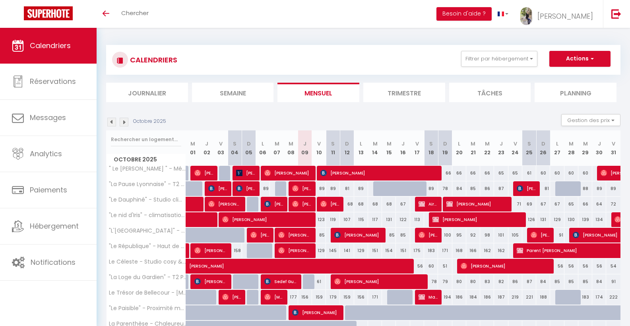  Describe the element at coordinates (375, 219) in the screenshot. I see `div: 117` at that location.